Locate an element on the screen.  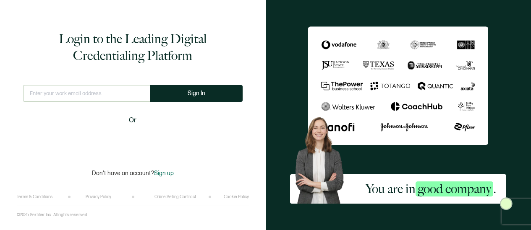
img: Sertifier Login - You are in <span class="strong-h">good company</span>. Hero is located at coordinates (322, 158).